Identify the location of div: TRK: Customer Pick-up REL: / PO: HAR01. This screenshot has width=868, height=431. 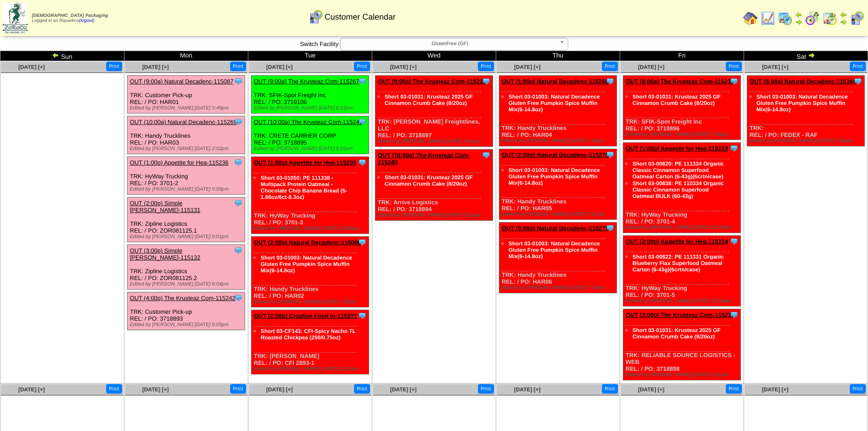
(186, 94).